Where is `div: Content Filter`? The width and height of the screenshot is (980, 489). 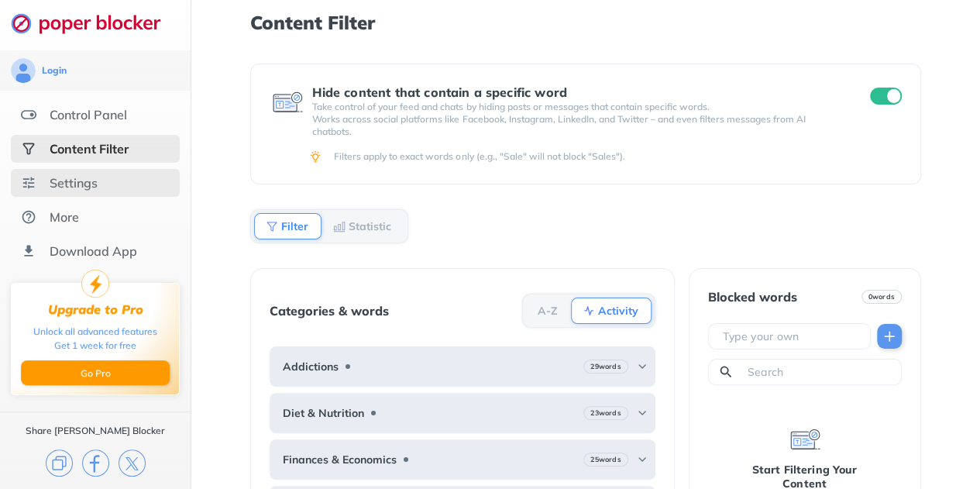 div: Content Filter is located at coordinates (89, 149).